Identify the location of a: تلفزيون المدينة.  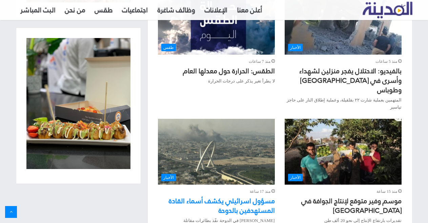
(388, 10).